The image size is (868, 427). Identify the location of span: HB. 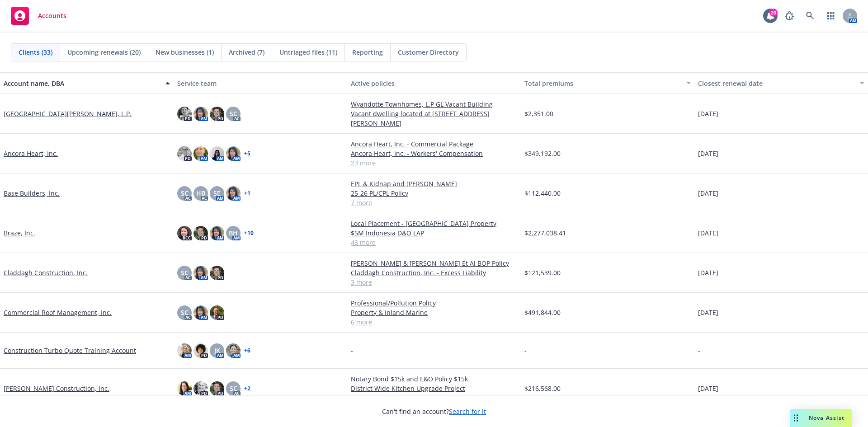
(201, 193).